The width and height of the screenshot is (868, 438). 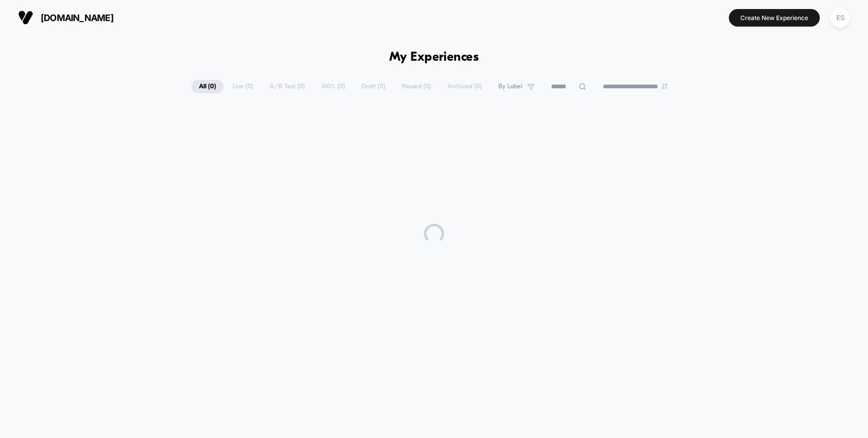 What do you see at coordinates (665, 87) in the screenshot?
I see `img: end` at bounding box center [665, 87].